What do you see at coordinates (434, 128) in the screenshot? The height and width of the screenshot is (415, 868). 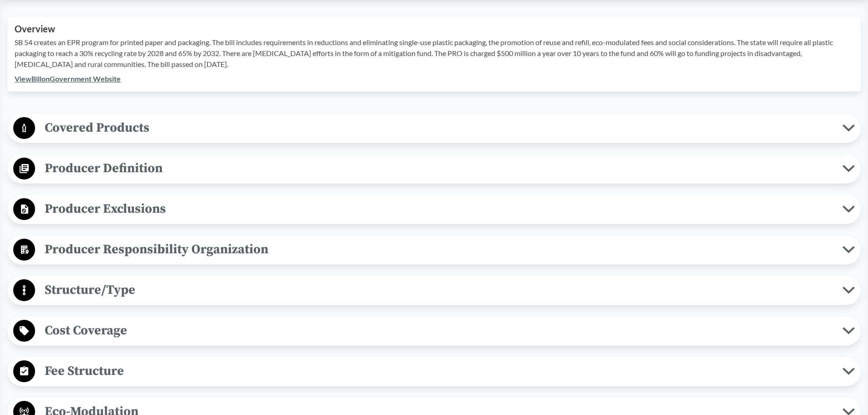 I see `button: Covered Products` at bounding box center [434, 128].